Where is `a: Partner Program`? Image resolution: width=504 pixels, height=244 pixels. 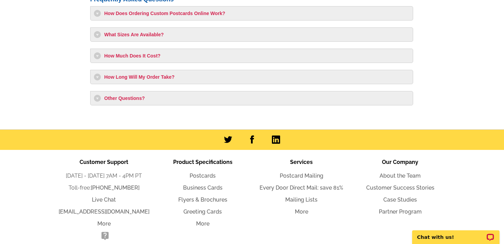 a: Partner Program is located at coordinates (400, 212).